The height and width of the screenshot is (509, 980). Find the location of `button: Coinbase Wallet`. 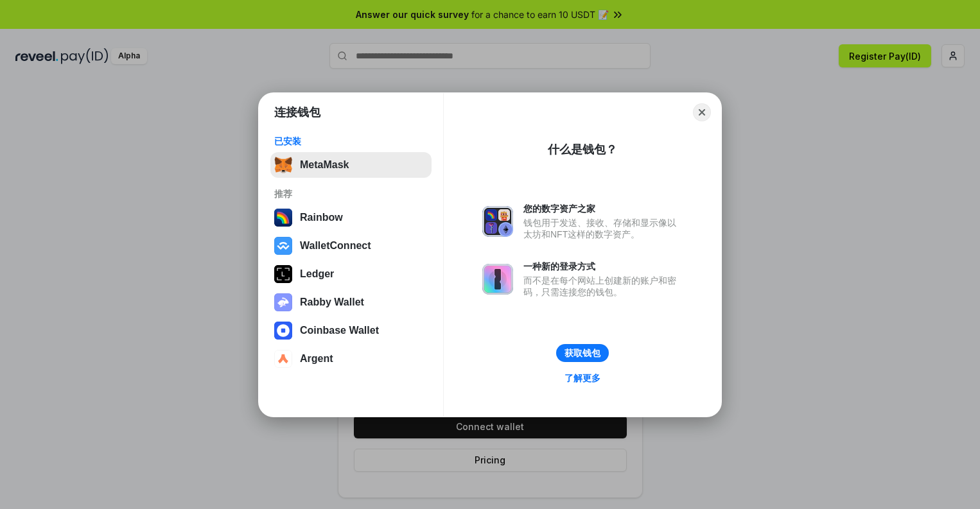

button: Coinbase Wallet is located at coordinates (351, 330).